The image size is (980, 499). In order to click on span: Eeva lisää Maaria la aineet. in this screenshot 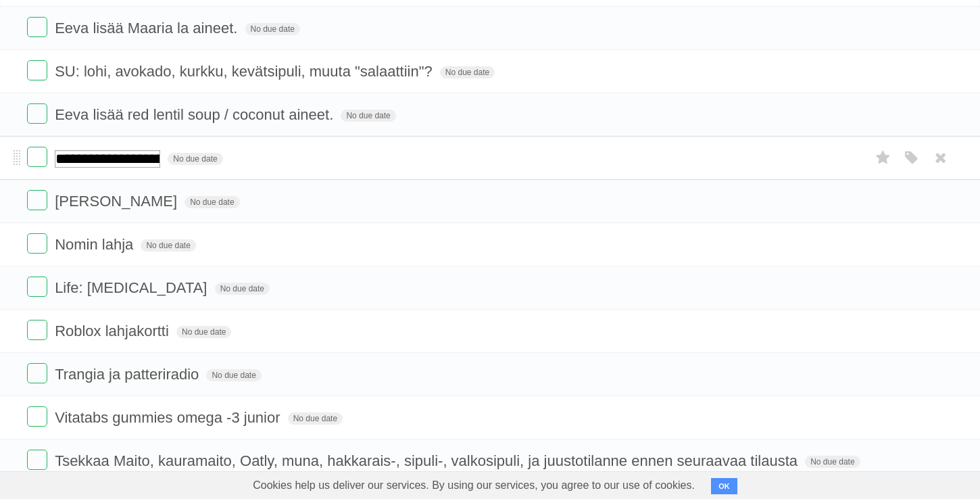, I will do `click(147, 28)`.